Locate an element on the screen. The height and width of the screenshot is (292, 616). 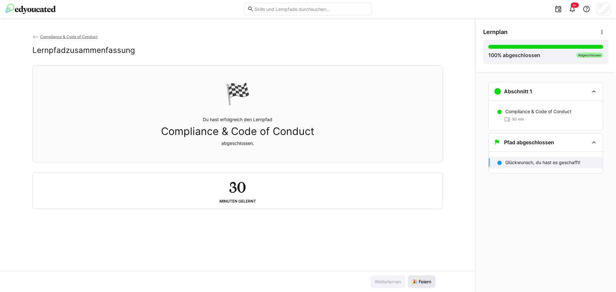
span: 30 min is located at coordinates (518, 119).